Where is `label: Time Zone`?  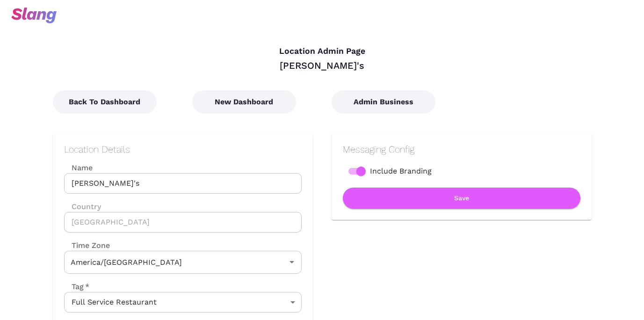 label: Time Zone is located at coordinates (183, 245).